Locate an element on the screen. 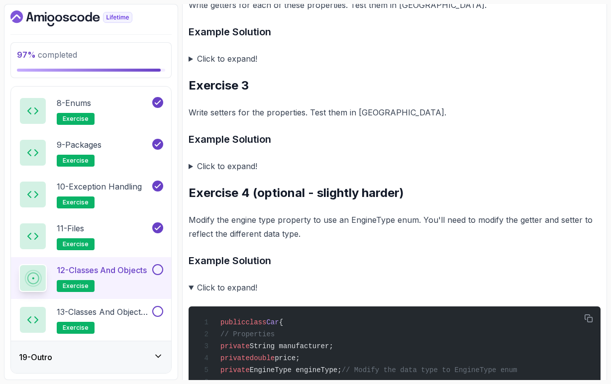 This screenshot has height=384, width=611. button: 11-Filesexercise is located at coordinates (91, 237).